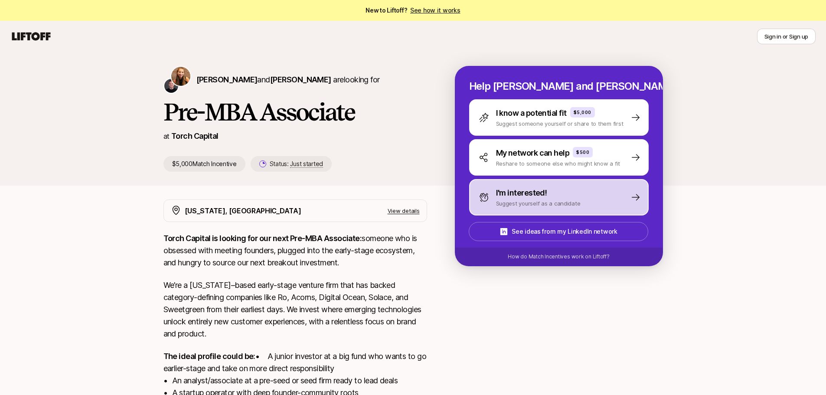  I want to click on p: View details, so click(404, 211).